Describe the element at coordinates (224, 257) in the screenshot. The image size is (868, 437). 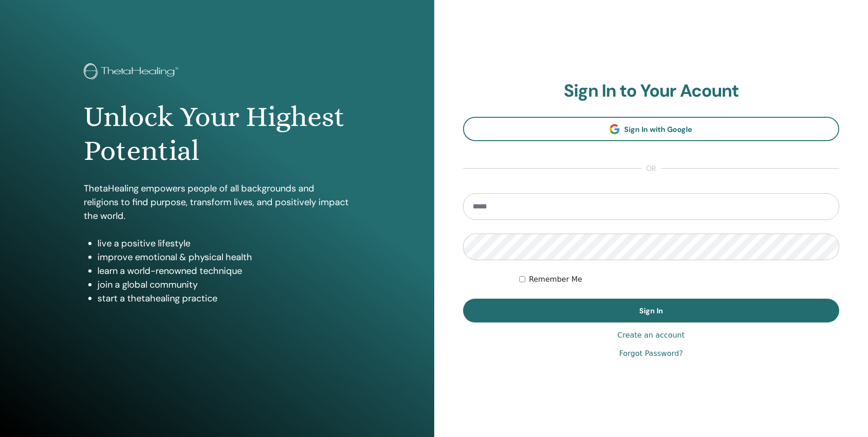
I see `li: improve emotional & physical health` at that location.